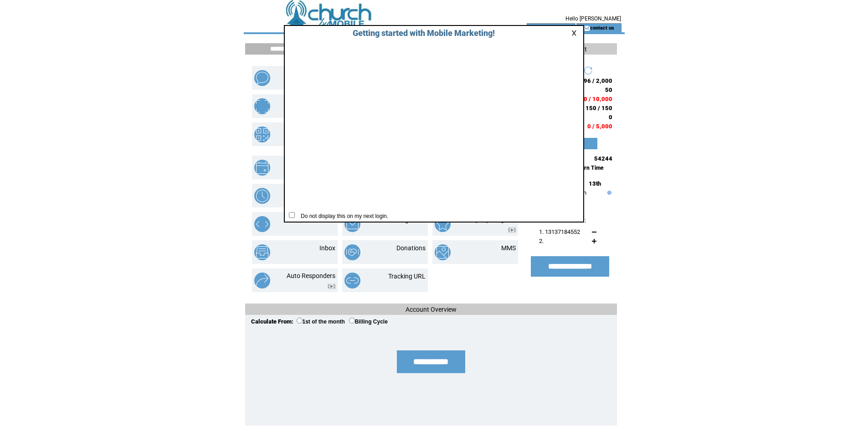  What do you see at coordinates (311, 276) in the screenshot?
I see `a: Auto Responders` at bounding box center [311, 276].